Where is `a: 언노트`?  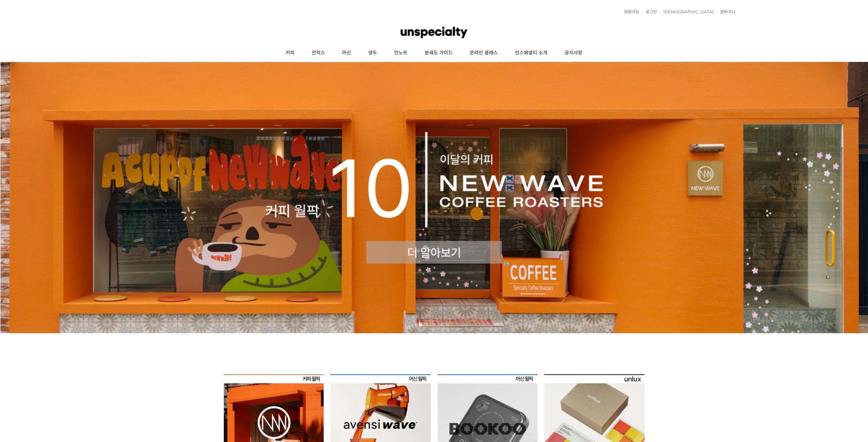
a: 언노트 is located at coordinates (401, 53).